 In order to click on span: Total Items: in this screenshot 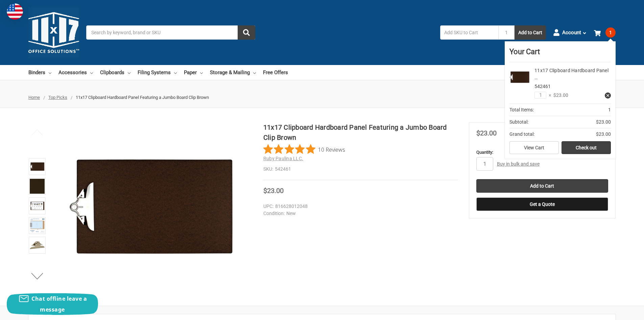, I will do `click(522, 110)`.